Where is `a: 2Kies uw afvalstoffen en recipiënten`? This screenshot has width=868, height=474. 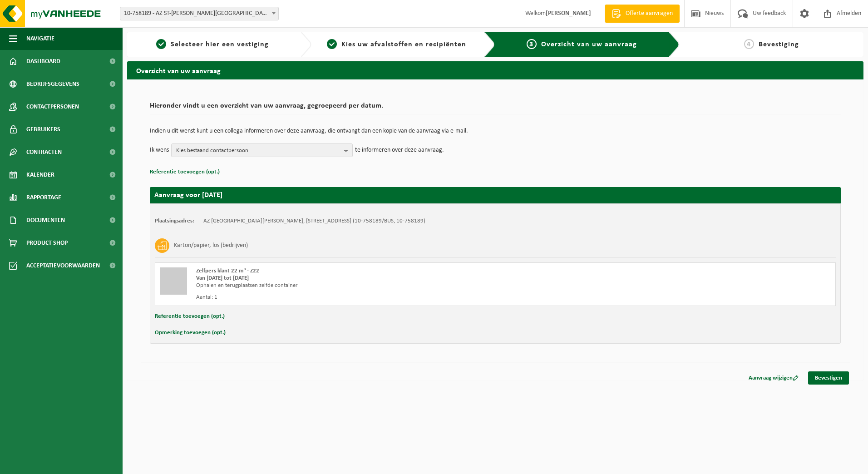
a: 2Kies uw afvalstoffen en recipiënten is located at coordinates (397, 44).